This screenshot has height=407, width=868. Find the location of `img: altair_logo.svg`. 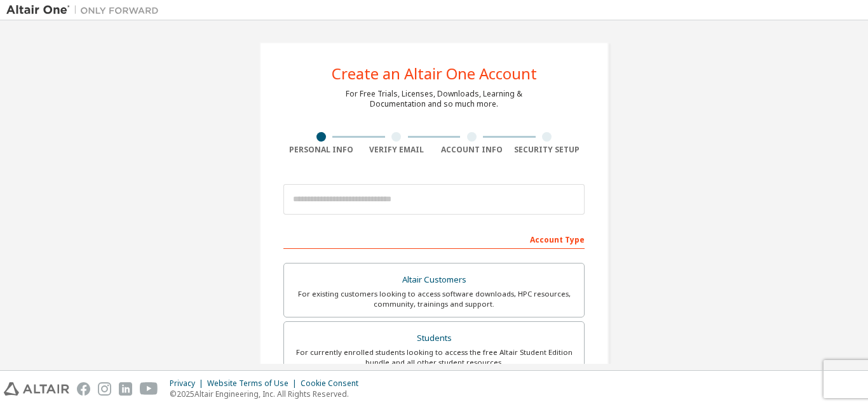

img: altair_logo.svg is located at coordinates (36, 389).